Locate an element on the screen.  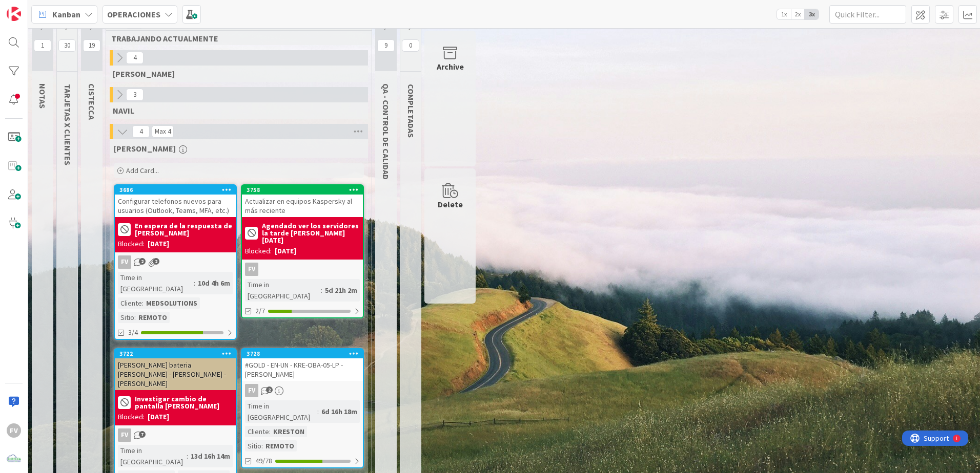
span: 9 is located at coordinates (386, 45).